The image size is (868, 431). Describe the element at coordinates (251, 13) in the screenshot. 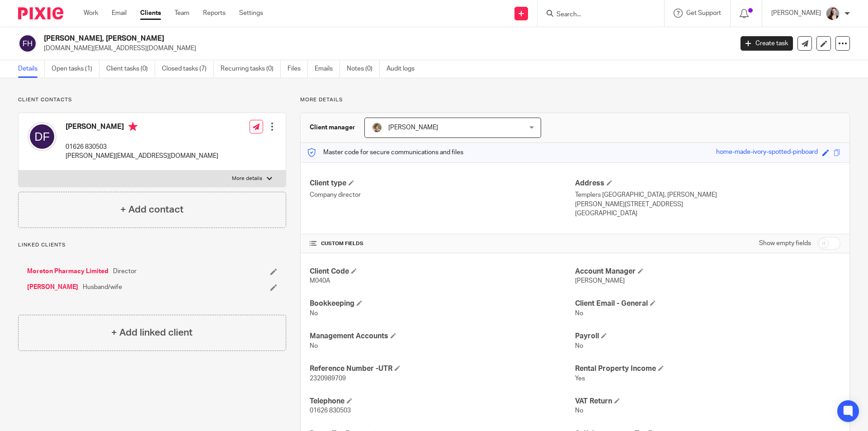

I see `a: Settings` at that location.